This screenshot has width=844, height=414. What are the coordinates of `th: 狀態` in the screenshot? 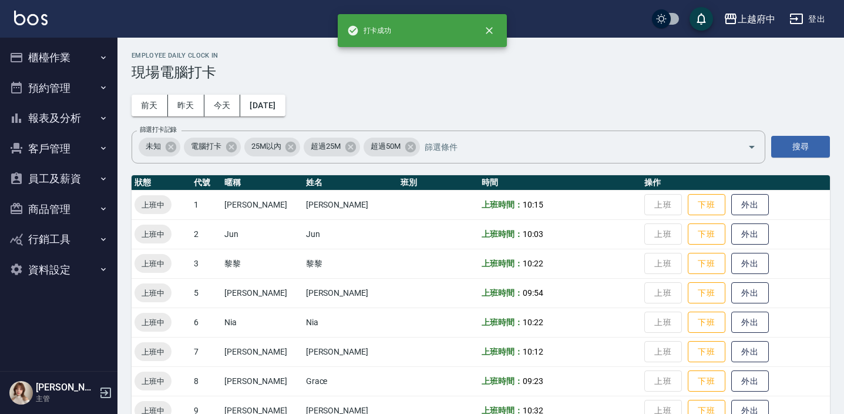 It's located at (161, 183).